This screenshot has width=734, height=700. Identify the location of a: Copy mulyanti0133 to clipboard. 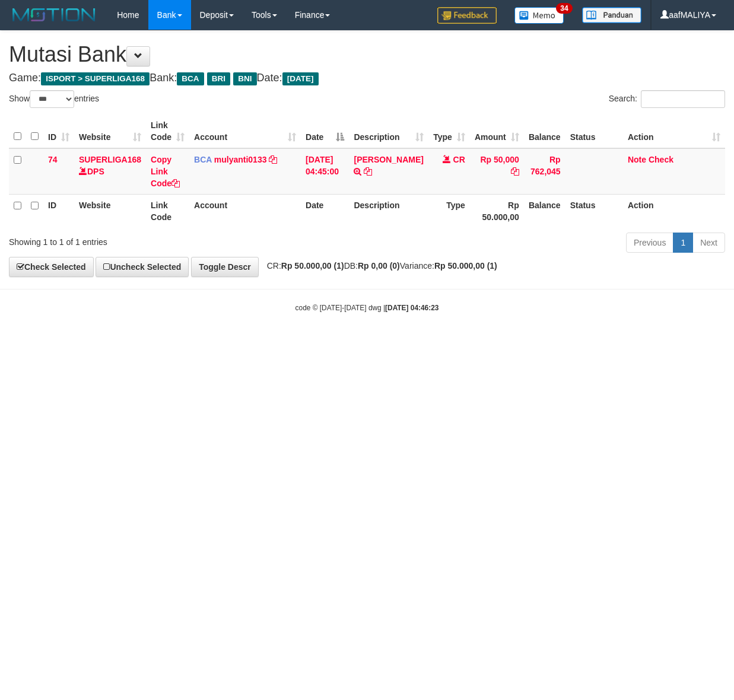
(273, 160).